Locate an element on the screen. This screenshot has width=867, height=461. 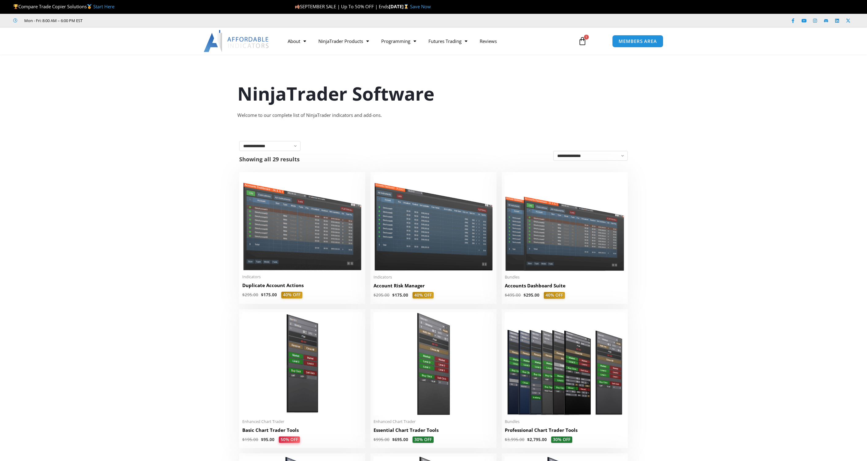
a: Account Risk Manager is located at coordinates (434, 287).